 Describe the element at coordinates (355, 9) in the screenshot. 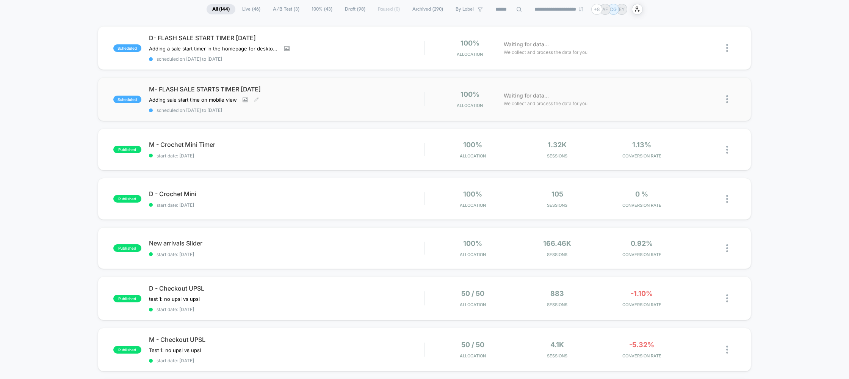

I see `span: Draft ( 98 )` at that location.